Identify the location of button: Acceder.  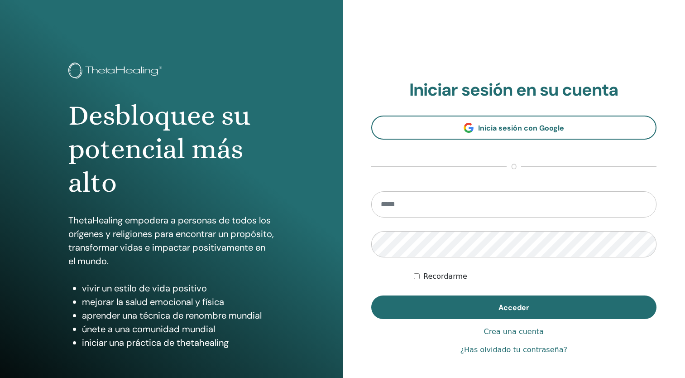
(514, 307).